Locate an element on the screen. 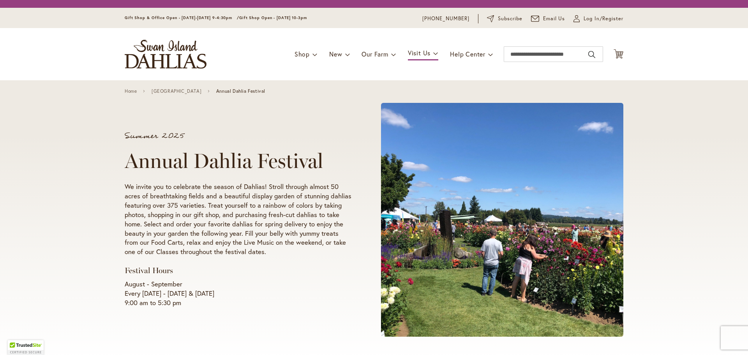 The height and width of the screenshot is (355, 748). a: store logo is located at coordinates (166, 54).